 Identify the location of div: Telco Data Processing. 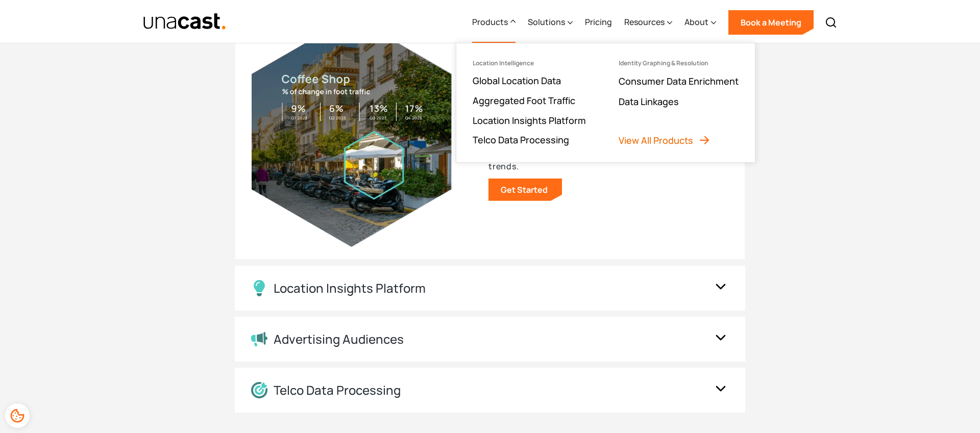
(337, 390).